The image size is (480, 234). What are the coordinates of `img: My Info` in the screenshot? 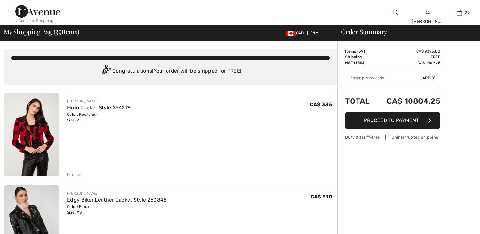 It's located at (428, 13).